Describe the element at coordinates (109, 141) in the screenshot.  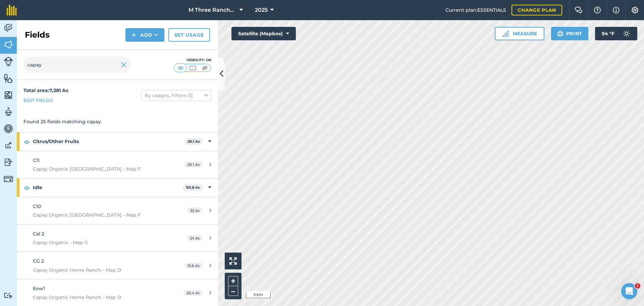
I see `strong: Citrus/Other Fruits` at that location.